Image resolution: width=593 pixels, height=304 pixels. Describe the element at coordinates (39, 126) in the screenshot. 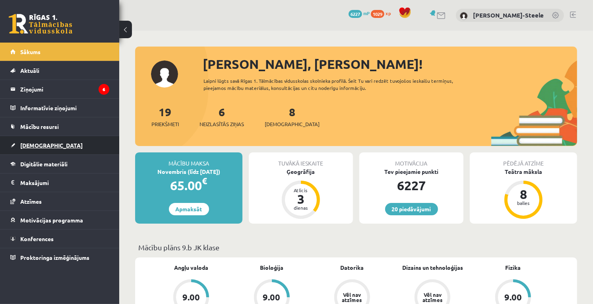

I see `span: Mācību resursi` at that location.